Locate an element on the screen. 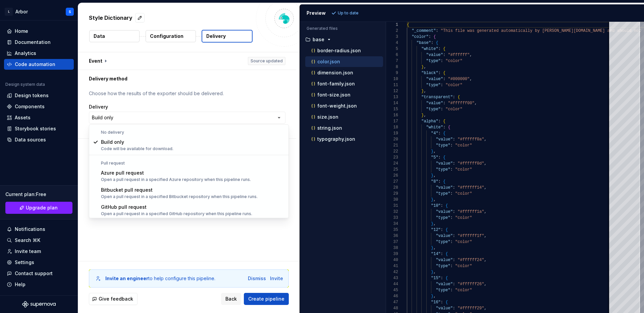 This screenshot has width=644, height=313. div: Pull request is located at coordinates (189, 163).